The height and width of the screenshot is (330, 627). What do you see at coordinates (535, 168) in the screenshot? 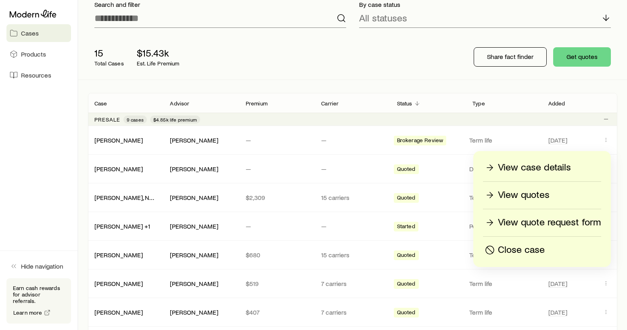
I see `p: View case details` at bounding box center [535, 168].